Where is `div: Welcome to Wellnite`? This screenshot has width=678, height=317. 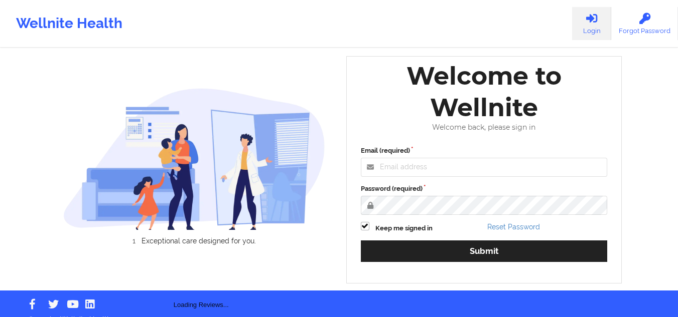 div: Welcome to Wellnite is located at coordinates (484, 92).